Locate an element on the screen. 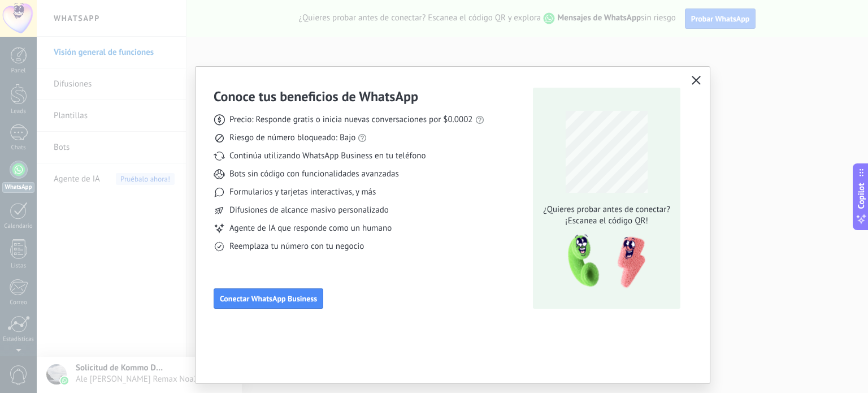 This screenshot has width=868, height=393. span: Bots sin código con funcionalidades avanzadas is located at coordinates (314, 174).